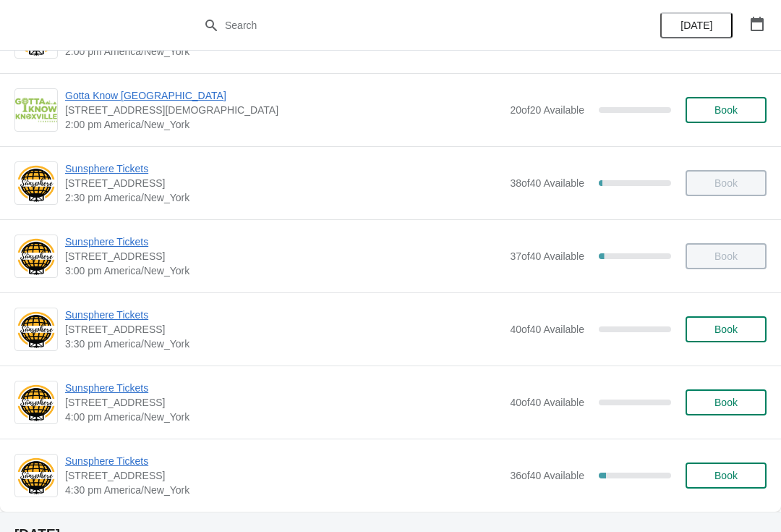 The image size is (781, 532). What do you see at coordinates (284, 344) in the screenshot?
I see `span: 3:30 pm America/New_York` at bounding box center [284, 344].